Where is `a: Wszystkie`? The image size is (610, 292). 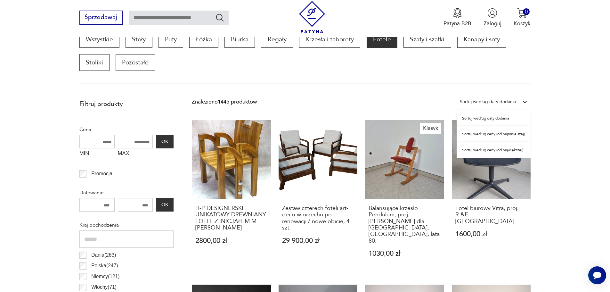
a: Wszystkie is located at coordinates (99, 39).